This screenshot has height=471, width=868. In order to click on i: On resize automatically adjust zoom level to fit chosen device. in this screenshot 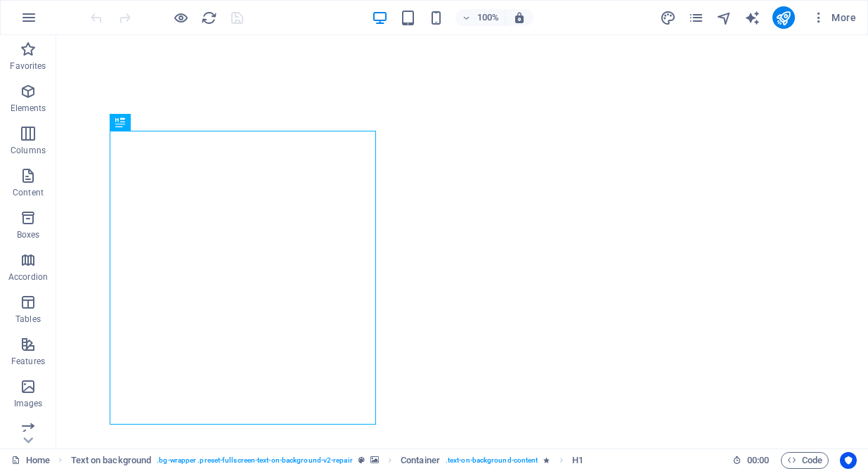, I will do `click(520, 18)`.